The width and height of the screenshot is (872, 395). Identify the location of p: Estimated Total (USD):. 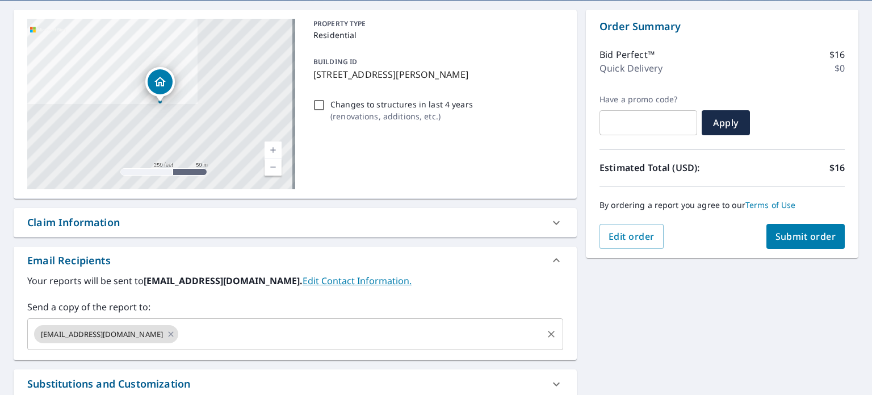
(661, 168).